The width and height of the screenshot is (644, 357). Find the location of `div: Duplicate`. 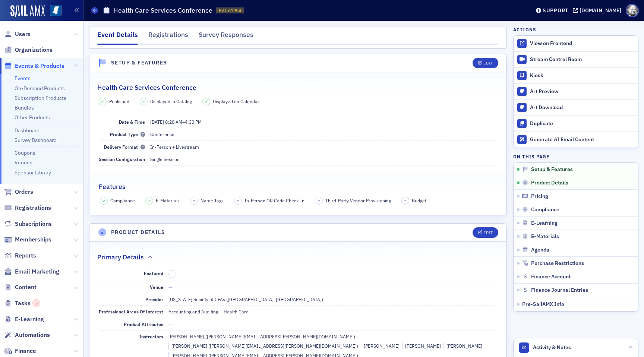

div: Duplicate is located at coordinates (582, 124).